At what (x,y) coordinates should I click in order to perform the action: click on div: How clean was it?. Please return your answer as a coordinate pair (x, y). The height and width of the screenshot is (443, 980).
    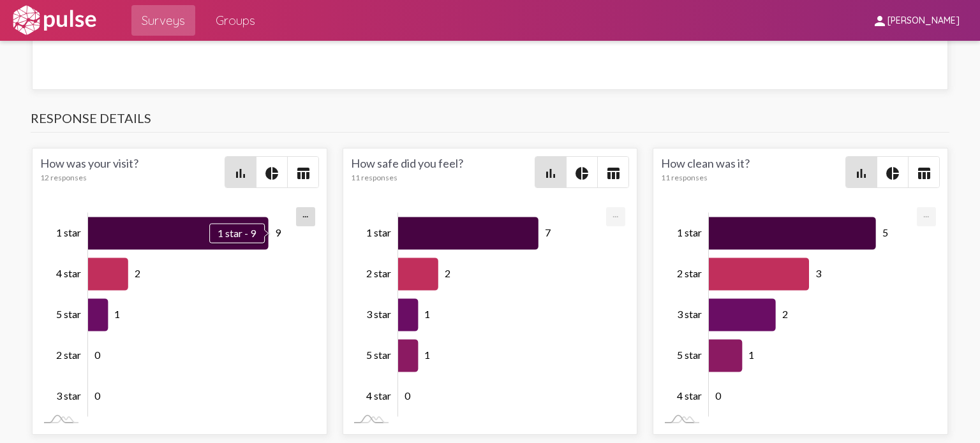
    Looking at the image, I should click on (753, 172).